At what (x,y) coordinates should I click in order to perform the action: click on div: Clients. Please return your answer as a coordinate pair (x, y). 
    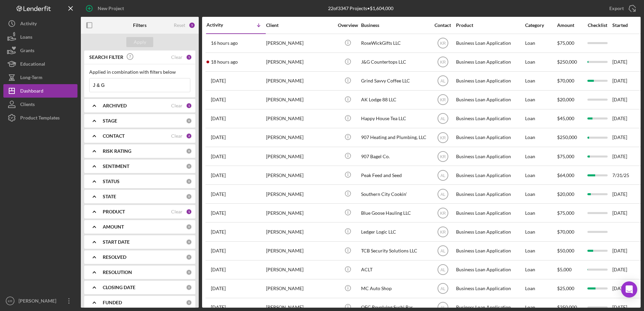
    Looking at the image, I should click on (27, 105).